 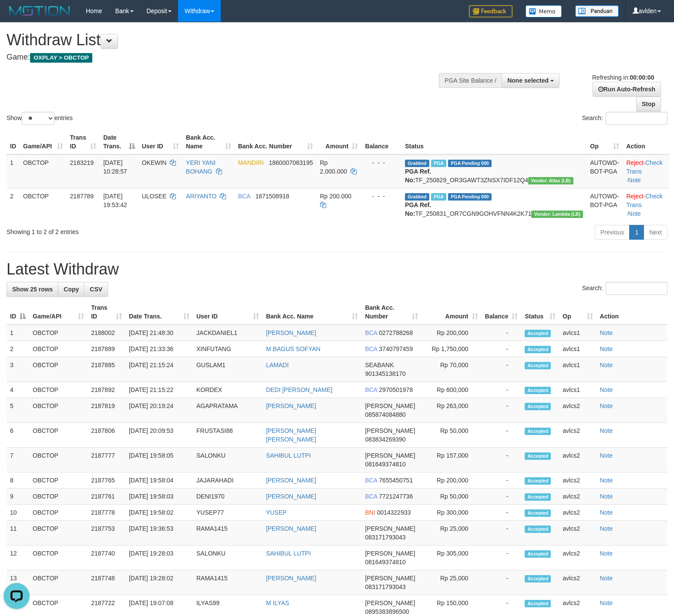 I want to click on span: SEABANK, so click(x=379, y=365).